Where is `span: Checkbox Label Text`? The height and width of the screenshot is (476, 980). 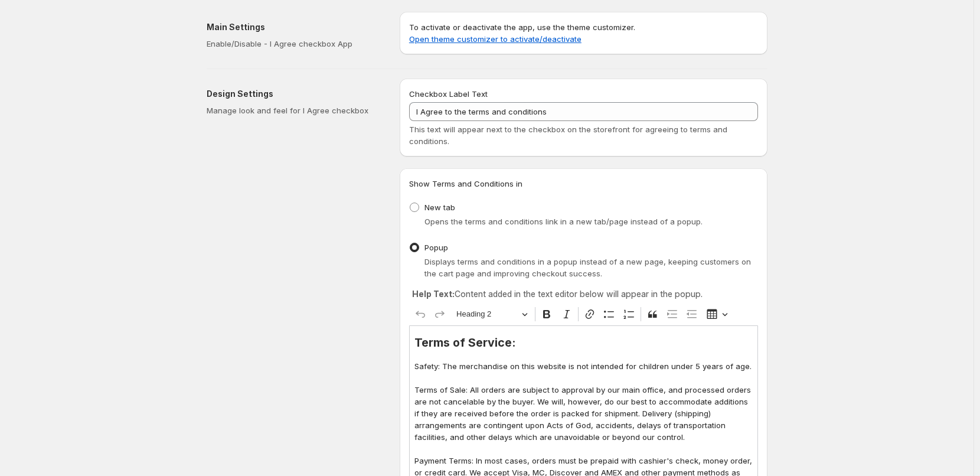 span: Checkbox Label Text is located at coordinates (448, 94).